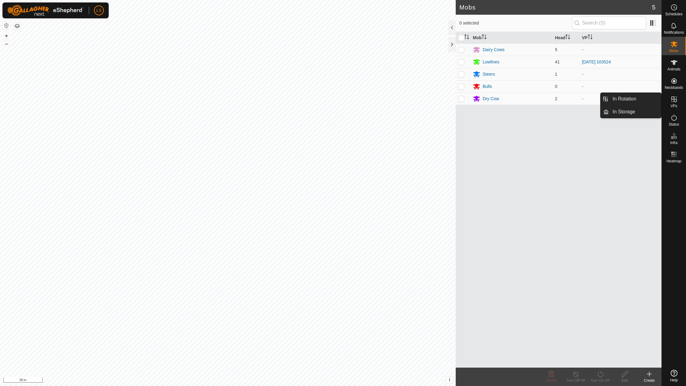  What do you see at coordinates (512, 38) in the screenshot?
I see `th: Mob` at bounding box center [512, 38].